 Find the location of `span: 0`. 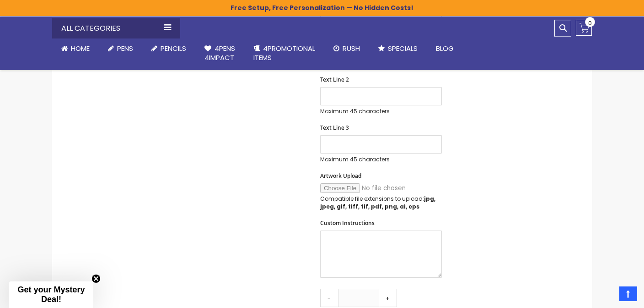

span: 0 is located at coordinates (590, 23).